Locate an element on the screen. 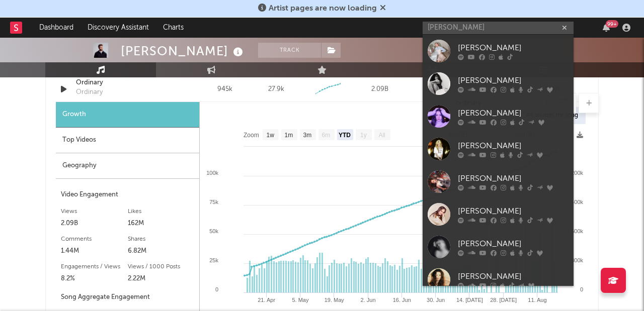  text: 6m is located at coordinates (326, 135).